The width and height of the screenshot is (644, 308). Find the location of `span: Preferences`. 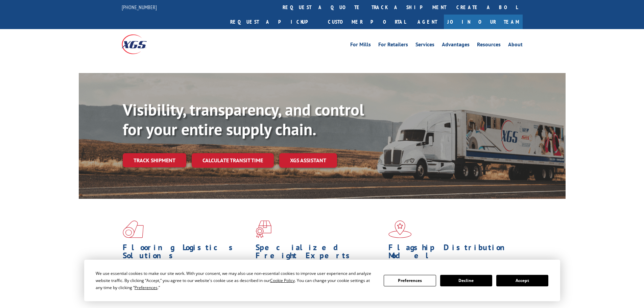

span: Preferences is located at coordinates (146, 287).